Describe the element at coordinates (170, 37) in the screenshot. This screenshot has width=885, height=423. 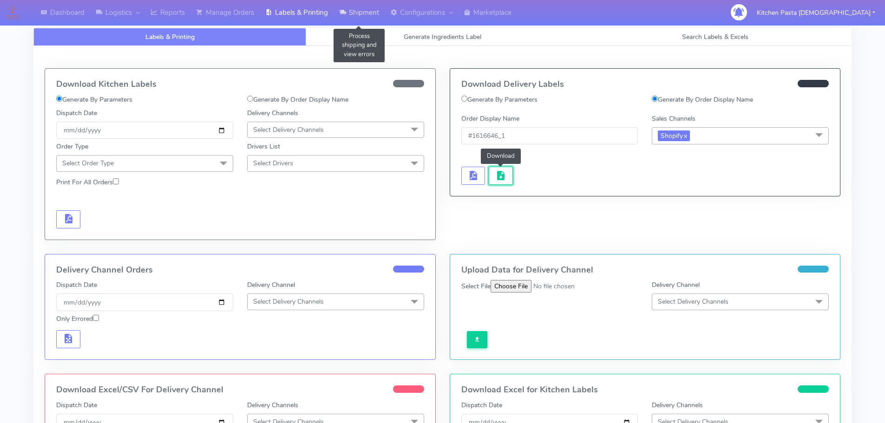
I see `span: Labels & Printing` at that location.